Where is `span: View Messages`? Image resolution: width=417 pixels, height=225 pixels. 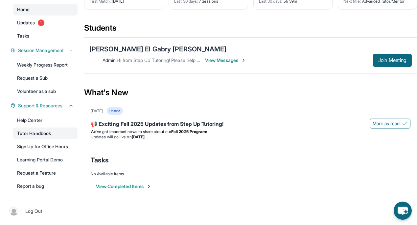
span: View Messages is located at coordinates (226, 60).